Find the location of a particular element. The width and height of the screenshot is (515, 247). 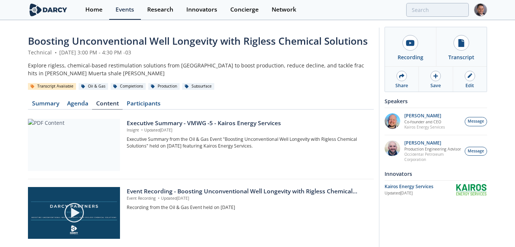

div: Kairos Energy Services is located at coordinates (420, 187).